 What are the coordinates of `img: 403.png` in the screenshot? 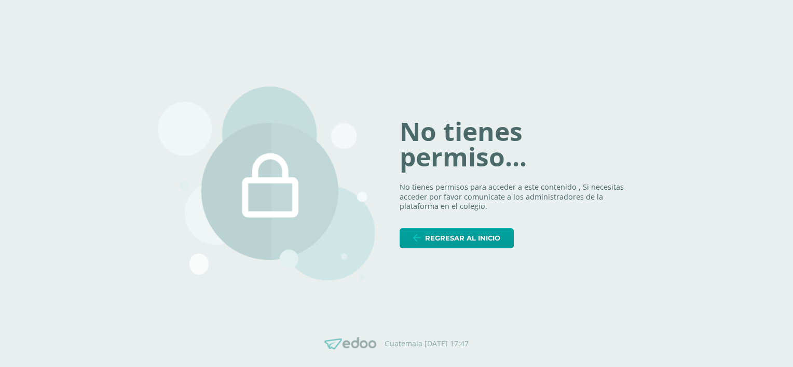 It's located at (266, 184).